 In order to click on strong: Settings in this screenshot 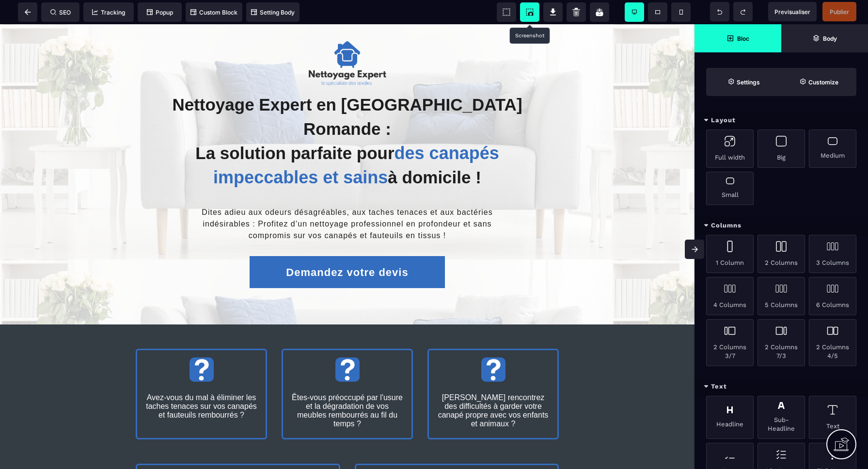, I will do `click(748, 82)`.